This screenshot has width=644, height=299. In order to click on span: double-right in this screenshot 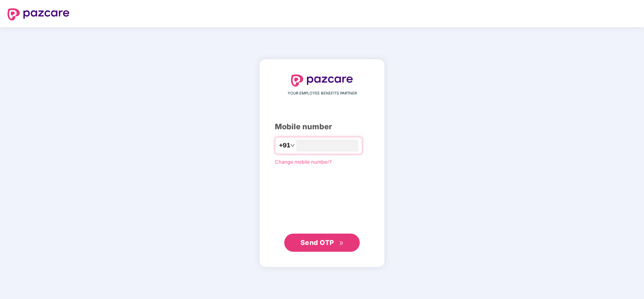, I will do `click(341, 243)`.